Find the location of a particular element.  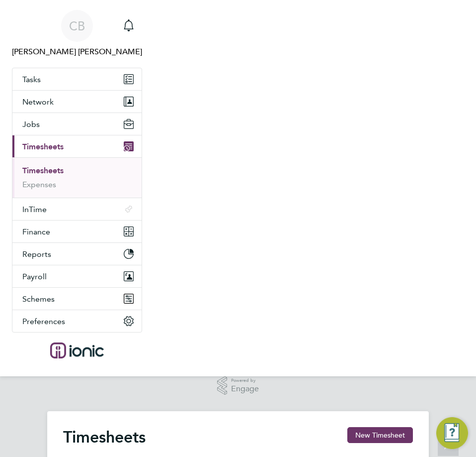

span: Tasks is located at coordinates (31, 79).